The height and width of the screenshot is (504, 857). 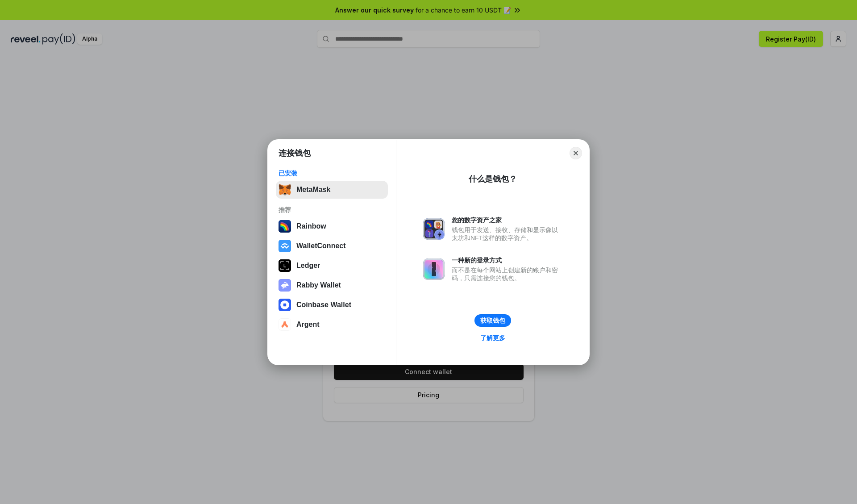 I want to click on button: MetaMask, so click(x=332, y=190).